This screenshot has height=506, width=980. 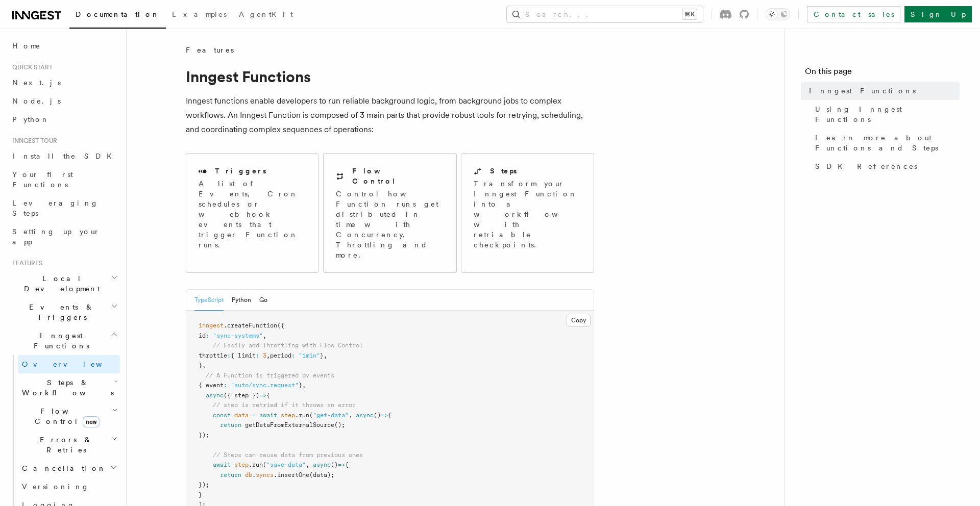 What do you see at coordinates (861, 91) in the screenshot?
I see `span: Inngest Functions` at bounding box center [861, 91].